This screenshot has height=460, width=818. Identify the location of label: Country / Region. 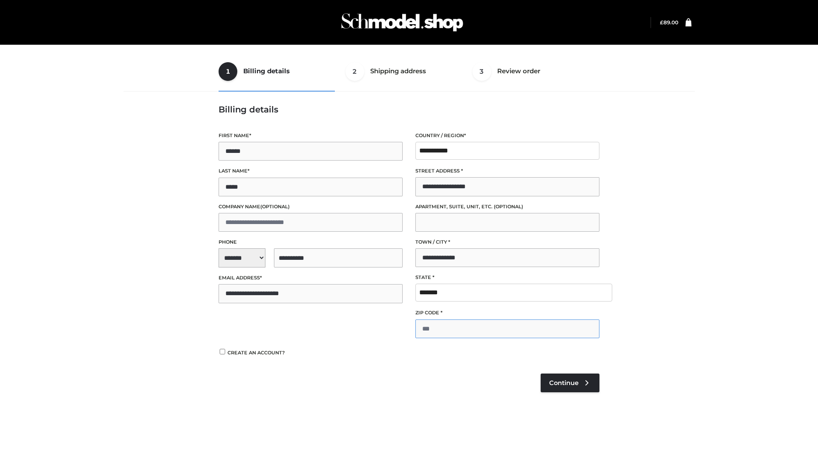
(507, 135).